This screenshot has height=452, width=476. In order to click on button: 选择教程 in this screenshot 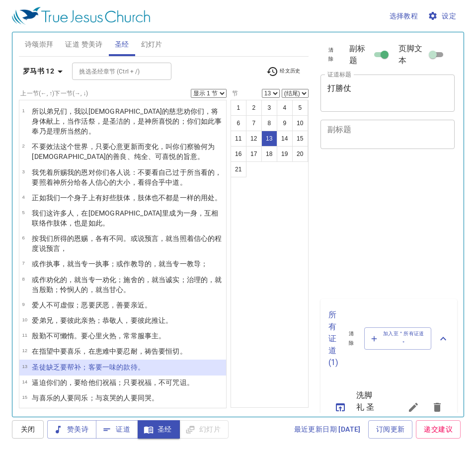, I will do `click(404, 16)`.